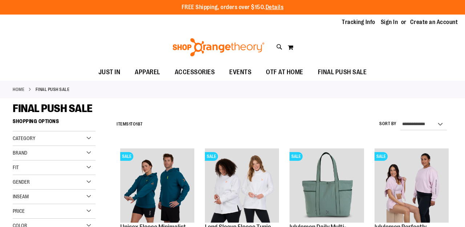 Image resolution: width=465 pixels, height=227 pixels. Describe the element at coordinates (21, 182) in the screenshot. I see `span: Gender` at that location.